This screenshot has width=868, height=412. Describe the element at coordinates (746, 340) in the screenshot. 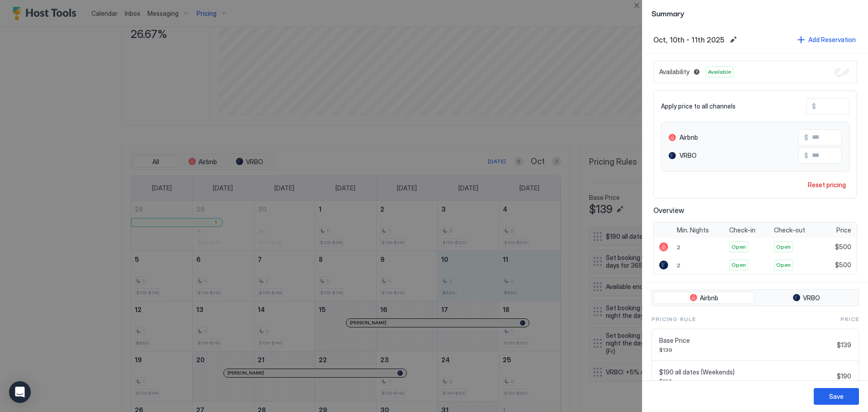

I see `span: Base Price` at that location.